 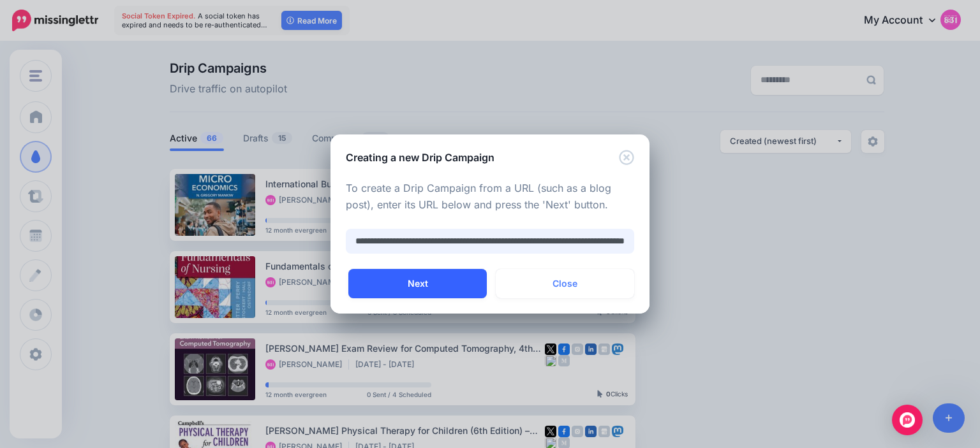 What do you see at coordinates (907, 420) in the screenshot?
I see `div: Open Intercom Messenger` at bounding box center [907, 420].